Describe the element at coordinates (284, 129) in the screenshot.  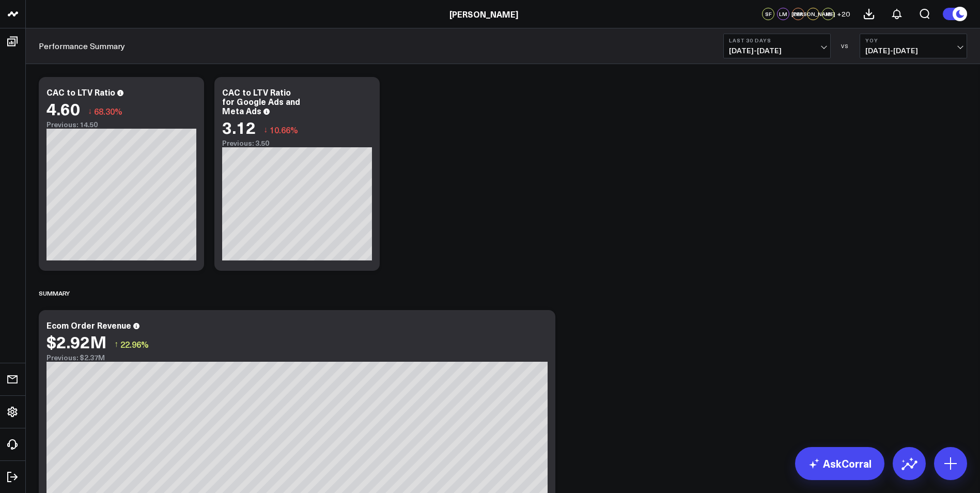
I see `span: 10.66%` at that location.